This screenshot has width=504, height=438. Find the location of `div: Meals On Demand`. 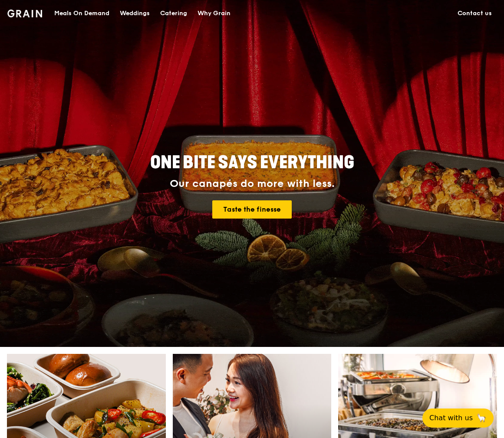

div: Meals On Demand is located at coordinates (82, 14).